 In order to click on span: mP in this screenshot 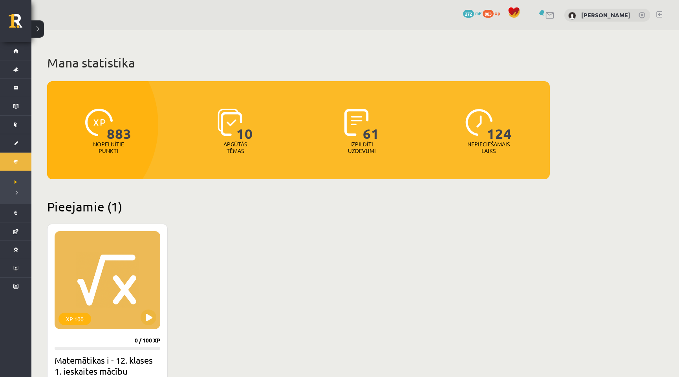, I will do `click(478, 13)`.